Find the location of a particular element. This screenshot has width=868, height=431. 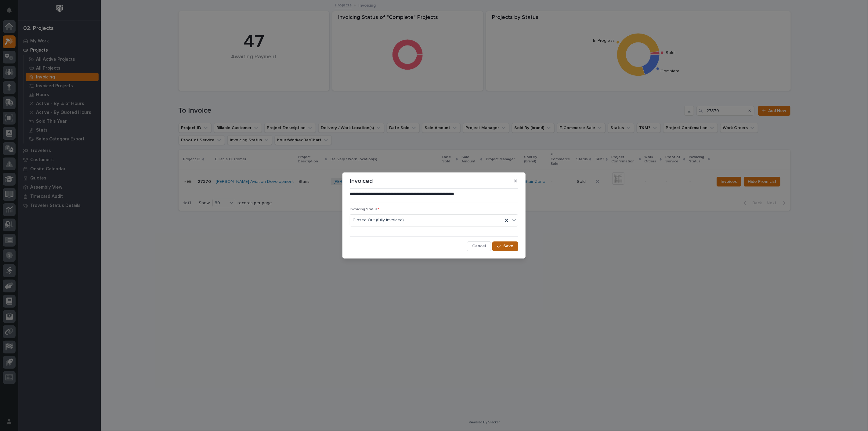

span: Invoicing Status is located at coordinates (364, 210).